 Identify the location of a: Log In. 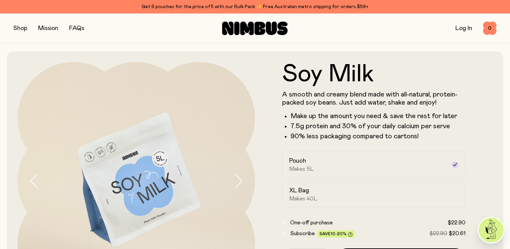
(464, 28).